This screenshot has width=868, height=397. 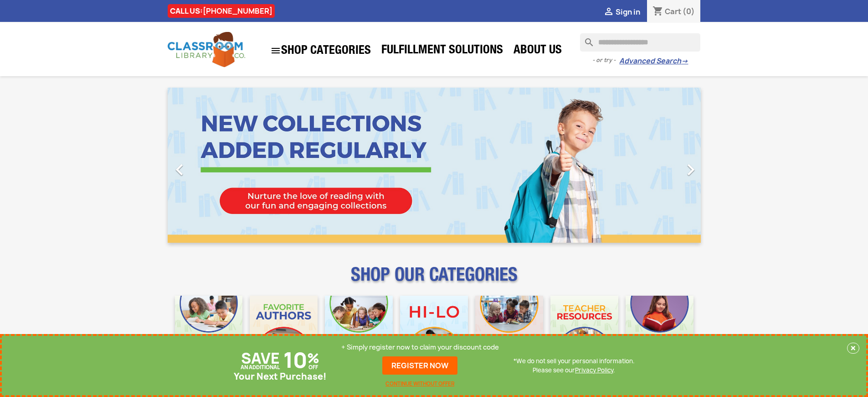 I want to click on span: Sign in, so click(x=628, y=12).